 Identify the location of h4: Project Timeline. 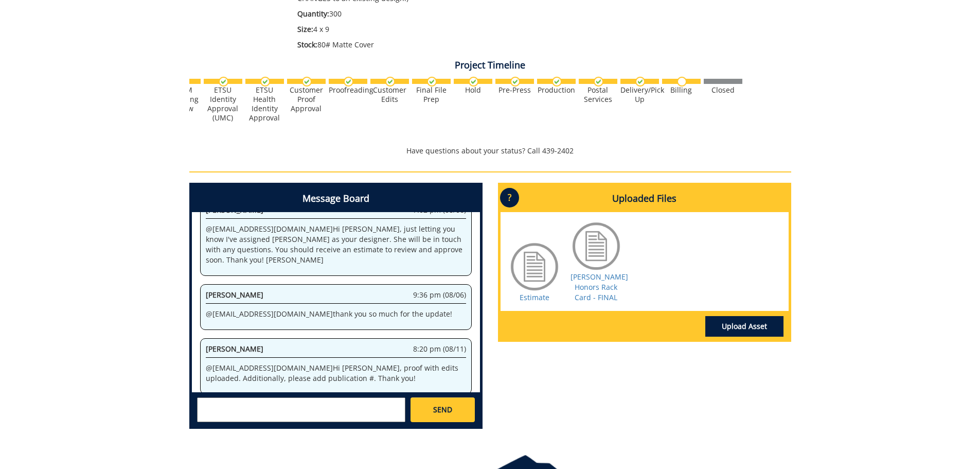
(490, 65).